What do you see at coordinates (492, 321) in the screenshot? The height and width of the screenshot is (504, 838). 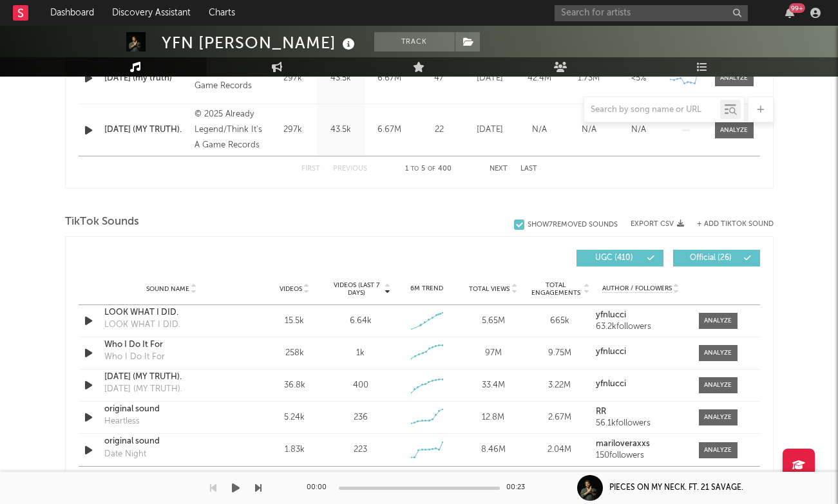 I see `div: 5.65M` at bounding box center [492, 321].